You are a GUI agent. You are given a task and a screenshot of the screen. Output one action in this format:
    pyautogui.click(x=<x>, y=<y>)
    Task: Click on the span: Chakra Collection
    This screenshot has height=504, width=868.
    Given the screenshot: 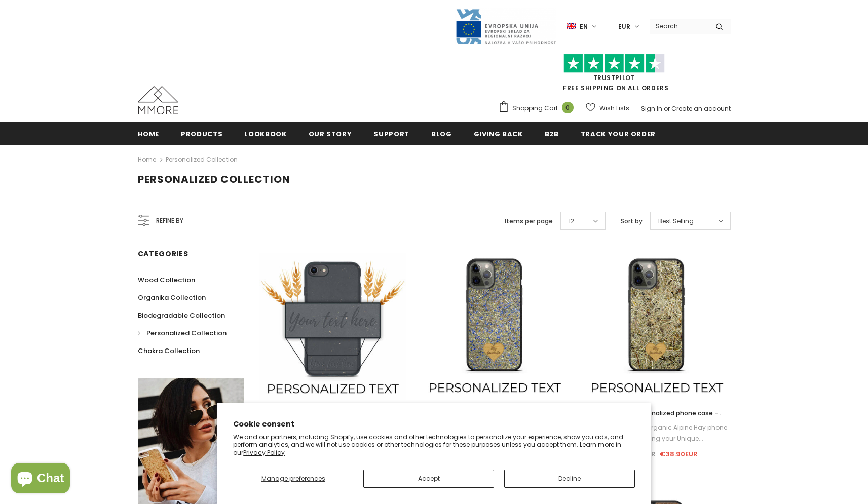 What is the action you would take?
    pyautogui.click(x=168, y=350)
    